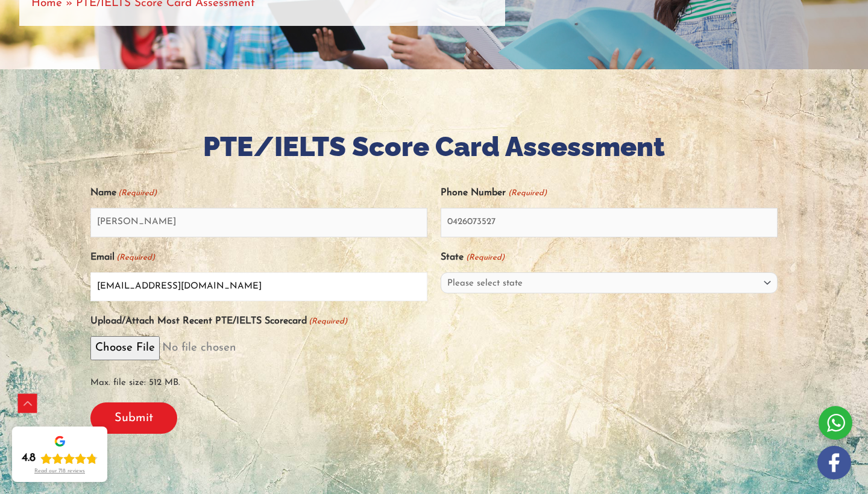 The height and width of the screenshot is (494, 868). What do you see at coordinates (59, 459) in the screenshot?
I see `div: Rating: 4.8 out of 5` at bounding box center [59, 459].